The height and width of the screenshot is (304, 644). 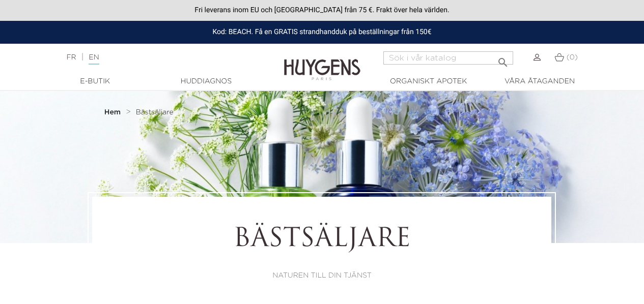 I want to click on font: Huddiagnos, so click(x=206, y=81).